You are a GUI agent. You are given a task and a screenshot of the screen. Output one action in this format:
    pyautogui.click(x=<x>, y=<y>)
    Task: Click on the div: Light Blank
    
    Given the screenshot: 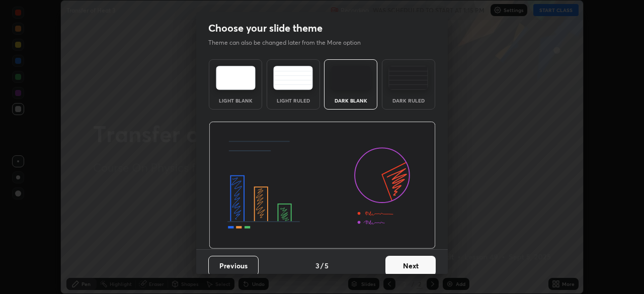 What is the action you would take?
    pyautogui.click(x=236, y=100)
    